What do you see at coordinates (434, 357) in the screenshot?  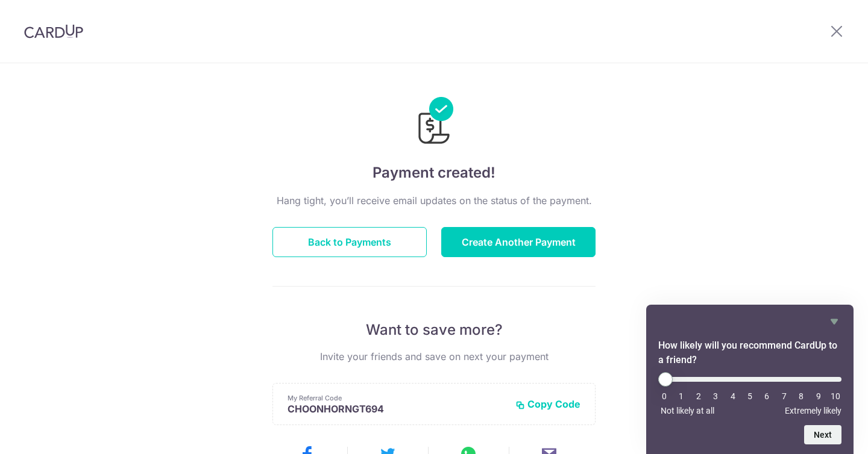 I see `p: Invite your friends and save on next your payment` at bounding box center [434, 357].